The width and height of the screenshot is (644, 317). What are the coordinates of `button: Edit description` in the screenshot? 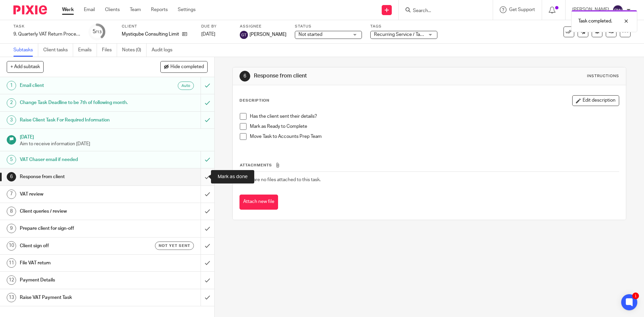 It's located at (596, 101).